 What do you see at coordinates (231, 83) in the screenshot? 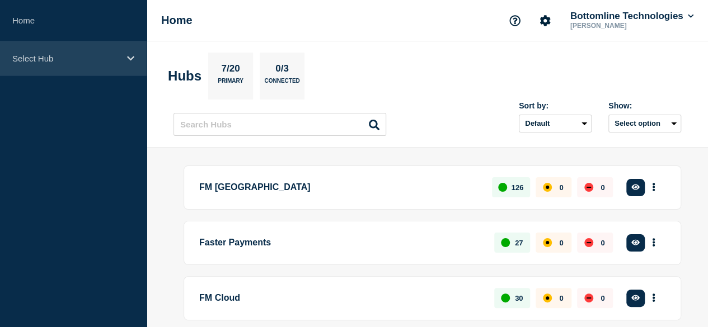
I see `p: Primary` at bounding box center [231, 83].